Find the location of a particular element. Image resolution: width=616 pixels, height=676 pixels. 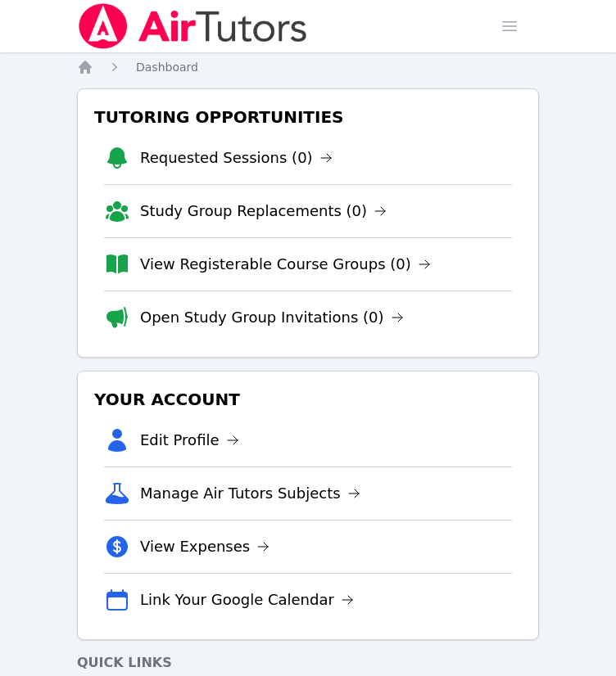

h4: Quick Links is located at coordinates (308, 663).